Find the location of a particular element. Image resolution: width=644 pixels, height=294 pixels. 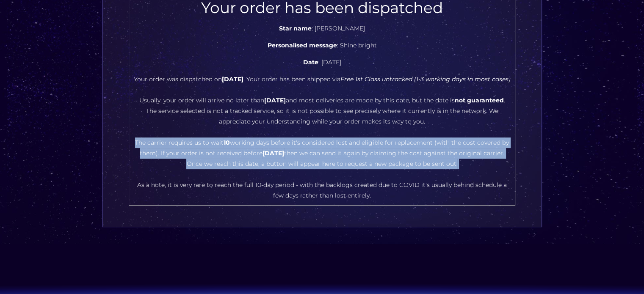

b: not guaranteed is located at coordinates (479, 100).